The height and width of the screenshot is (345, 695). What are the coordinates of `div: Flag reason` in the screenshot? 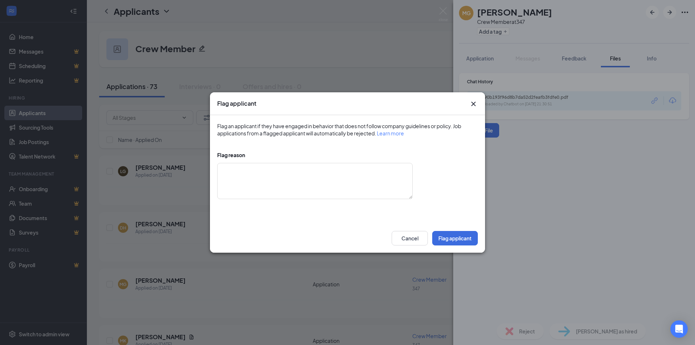 It's located at (348, 155).